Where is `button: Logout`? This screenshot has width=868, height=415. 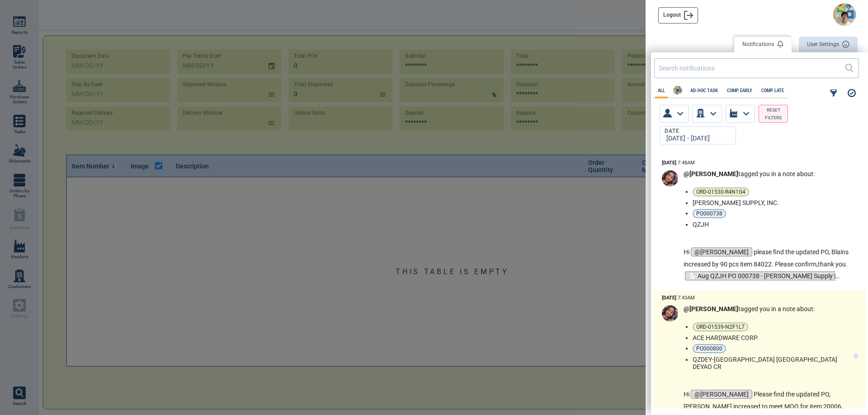
button: Logout is located at coordinates (678, 15).